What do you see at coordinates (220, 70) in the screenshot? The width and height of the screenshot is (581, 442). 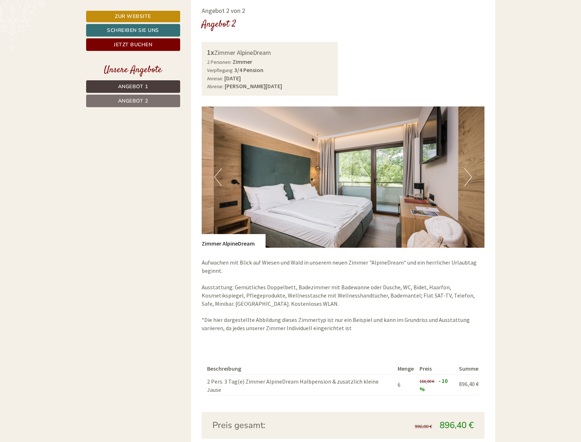 I see `small: Verpflegung:` at bounding box center [220, 70].